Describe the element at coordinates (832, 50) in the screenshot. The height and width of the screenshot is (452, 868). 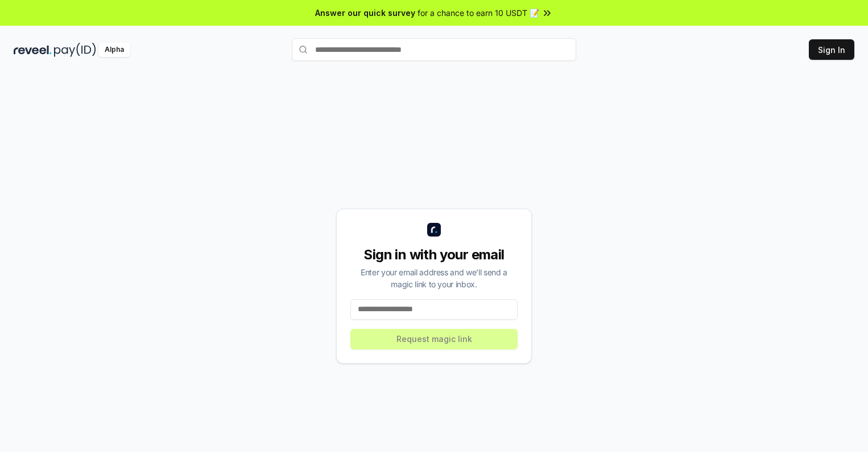
I see `button: Sign In` at that location.